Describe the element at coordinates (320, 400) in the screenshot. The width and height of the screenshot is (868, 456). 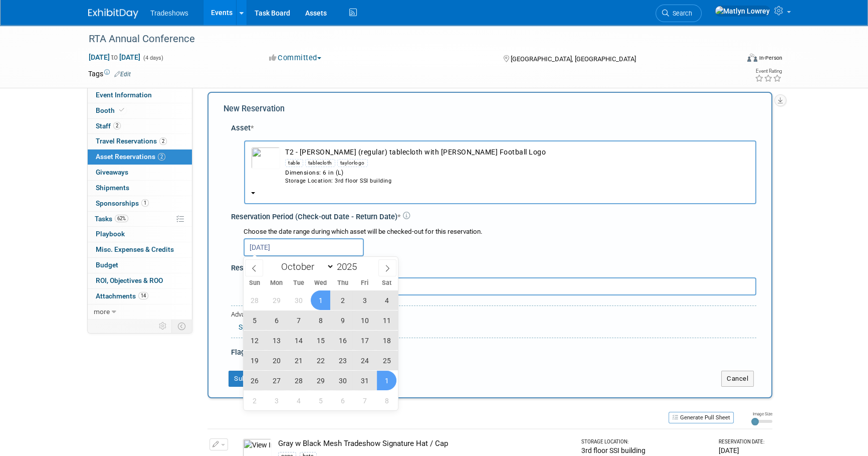
I see `span: November 5, 2025` at that location.